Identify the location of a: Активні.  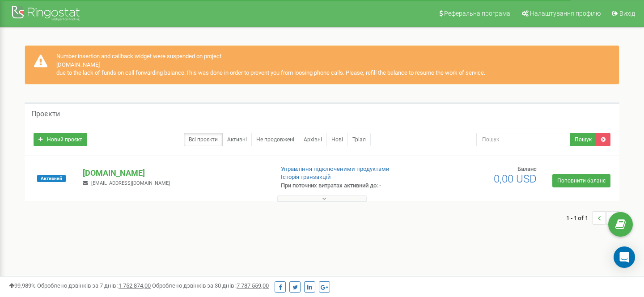
(237, 139).